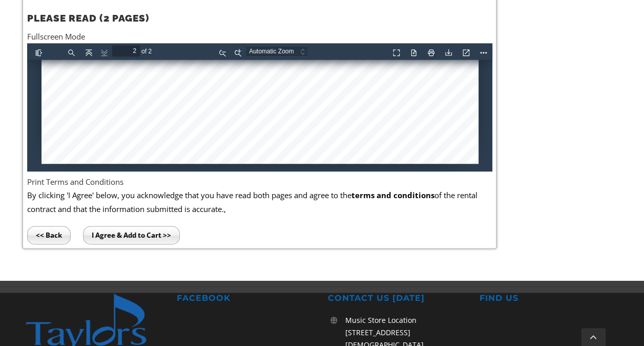  Describe the element at coordinates (247, 298) in the screenshot. I see `h2: FACEBOOK` at that location.